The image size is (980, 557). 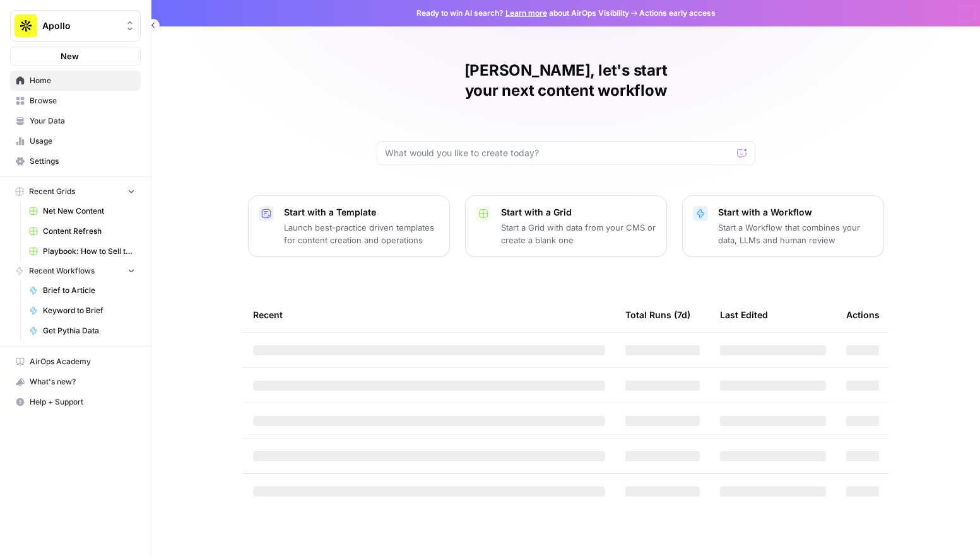 I want to click on span: Actions early access, so click(x=677, y=13).